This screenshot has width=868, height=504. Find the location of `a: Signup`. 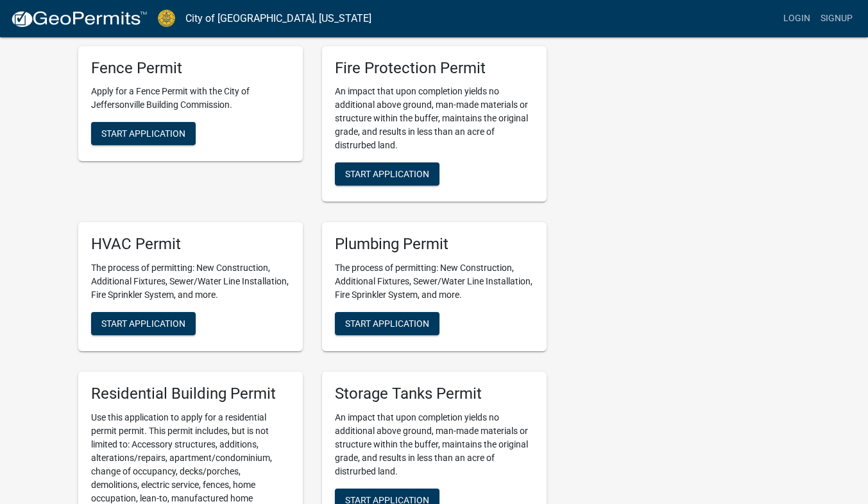

a: Signup is located at coordinates (837, 19).